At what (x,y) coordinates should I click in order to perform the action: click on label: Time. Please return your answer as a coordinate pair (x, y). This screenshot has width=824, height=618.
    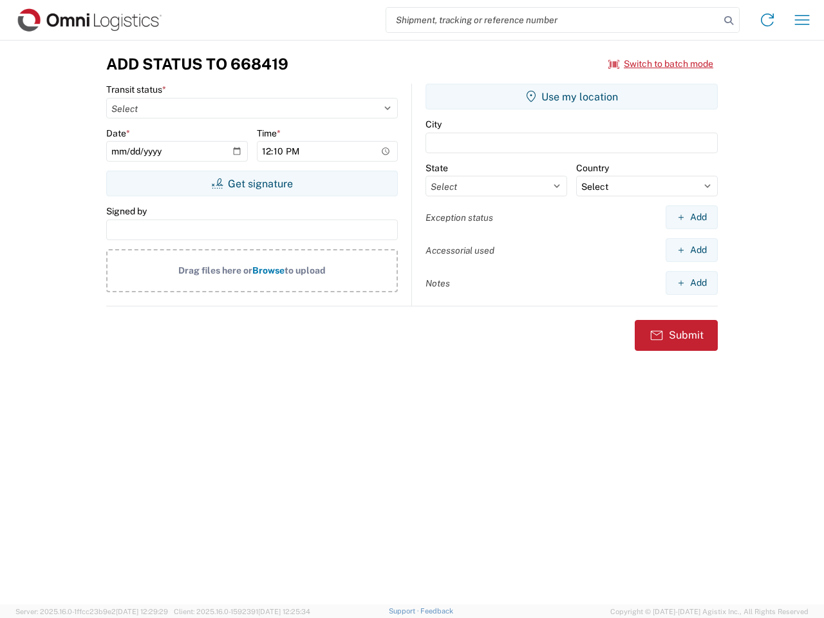
    Looking at the image, I should click on (268, 133).